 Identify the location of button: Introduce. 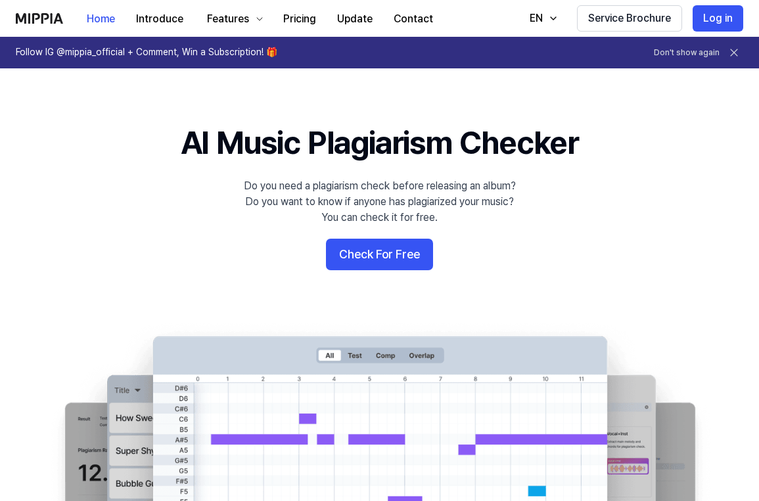
(160, 19).